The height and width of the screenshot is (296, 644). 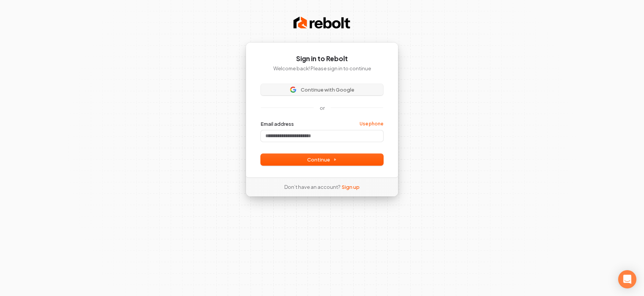 What do you see at coordinates (322, 69) in the screenshot?
I see `p: Welcome back! Please sign in to continue` at bounding box center [322, 69].